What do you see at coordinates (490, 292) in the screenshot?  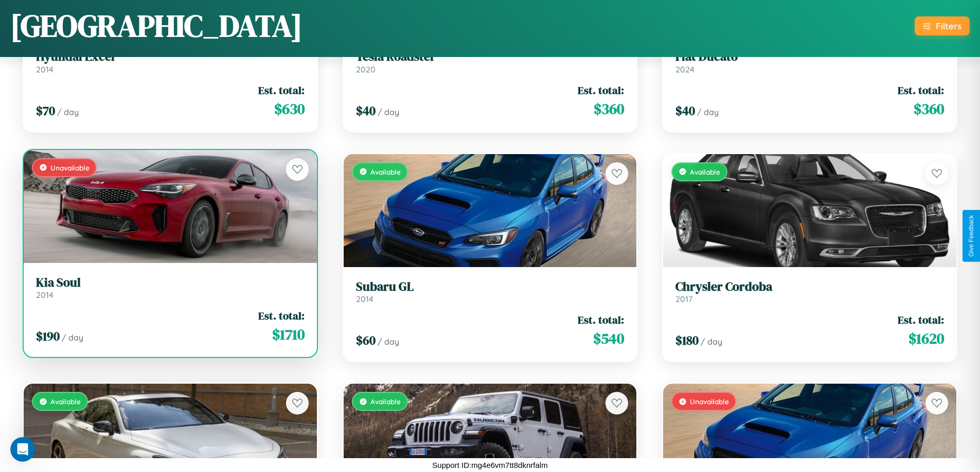 I see `a: Subaru GL2014` at bounding box center [490, 292].